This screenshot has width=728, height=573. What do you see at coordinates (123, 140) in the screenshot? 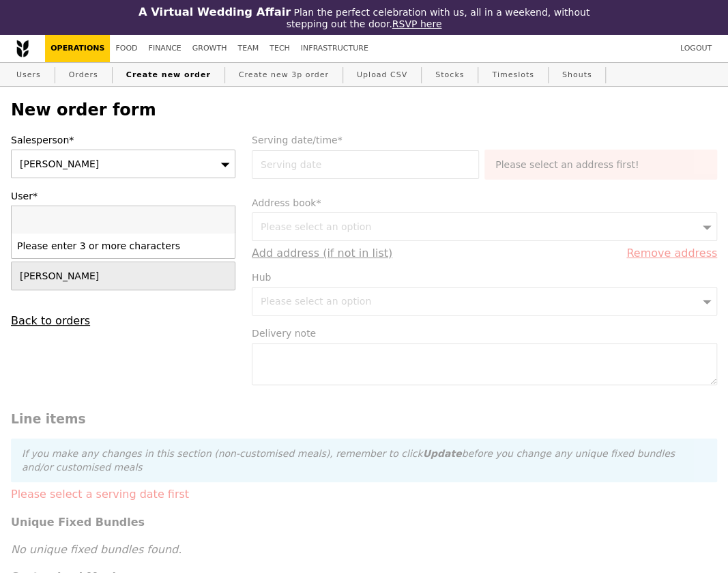
I see `label: Salesperson*` at bounding box center [123, 140].